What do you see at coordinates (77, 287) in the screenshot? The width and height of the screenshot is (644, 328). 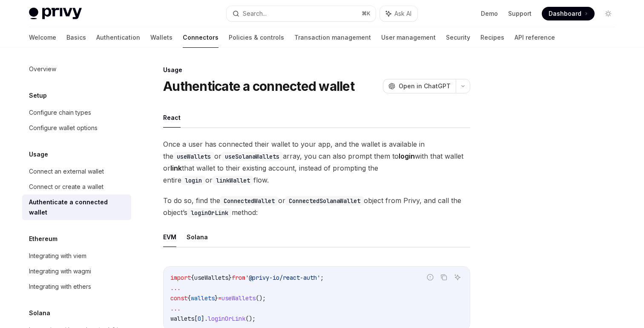 I see `a: Integrating with ethers` at bounding box center [77, 287].